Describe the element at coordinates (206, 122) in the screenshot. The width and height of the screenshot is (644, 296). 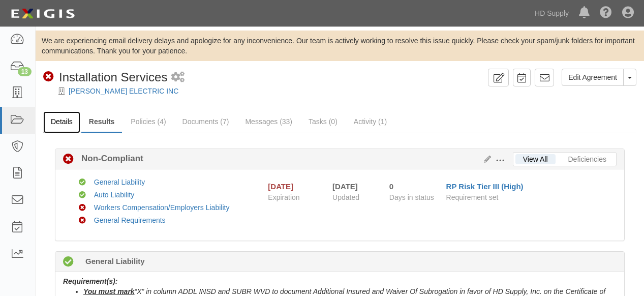
I see `a: Documents (7)` at that location.